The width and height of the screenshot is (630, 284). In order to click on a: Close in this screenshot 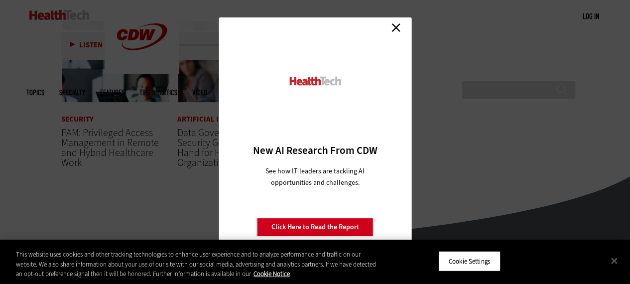, I will do `click(396, 27)`.